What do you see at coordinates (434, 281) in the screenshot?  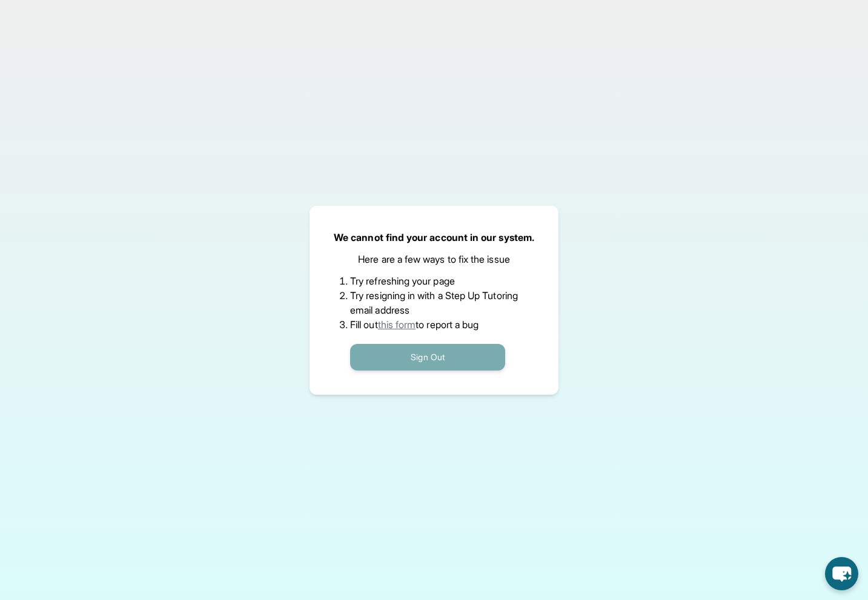 I see `li: Try refreshing your page` at bounding box center [434, 281].